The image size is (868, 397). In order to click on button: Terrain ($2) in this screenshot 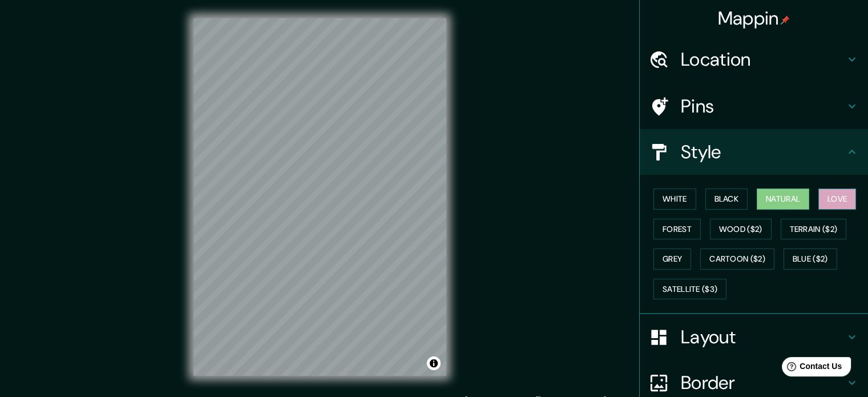, I will do `click(814, 229)`.